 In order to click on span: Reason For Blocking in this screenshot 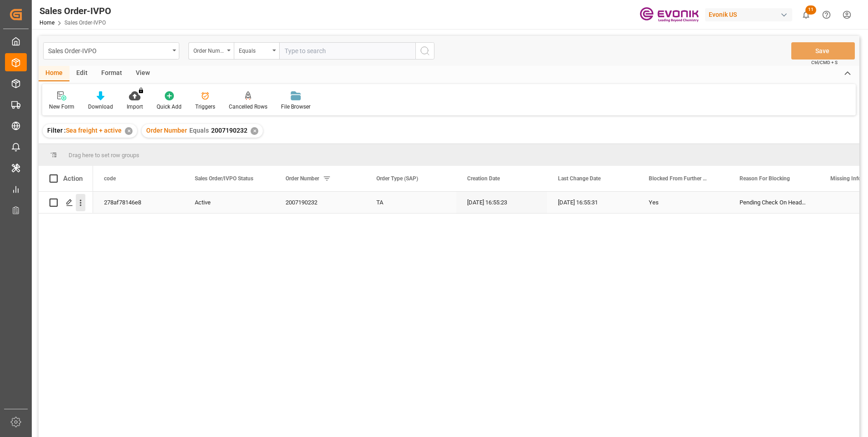, I will do `click(764, 178)`.